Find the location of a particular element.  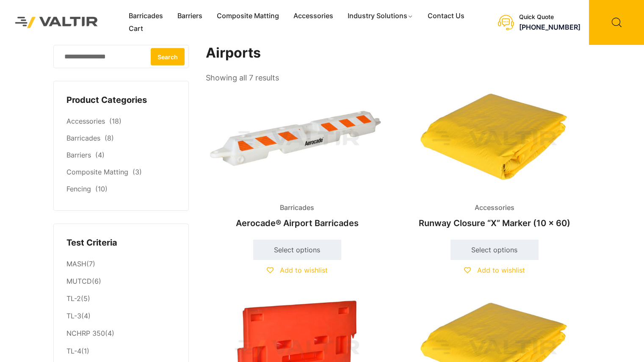

a: MUTCD is located at coordinates (79, 281).